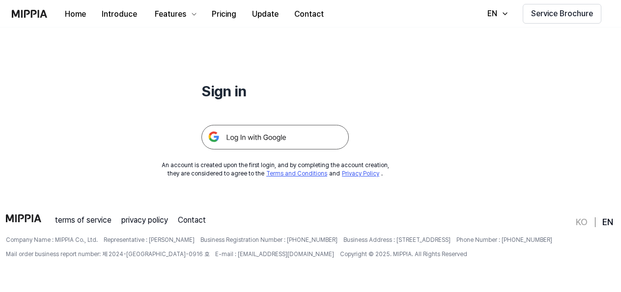  What do you see at coordinates (562, 14) in the screenshot?
I see `a: Service Brochure` at bounding box center [562, 14].